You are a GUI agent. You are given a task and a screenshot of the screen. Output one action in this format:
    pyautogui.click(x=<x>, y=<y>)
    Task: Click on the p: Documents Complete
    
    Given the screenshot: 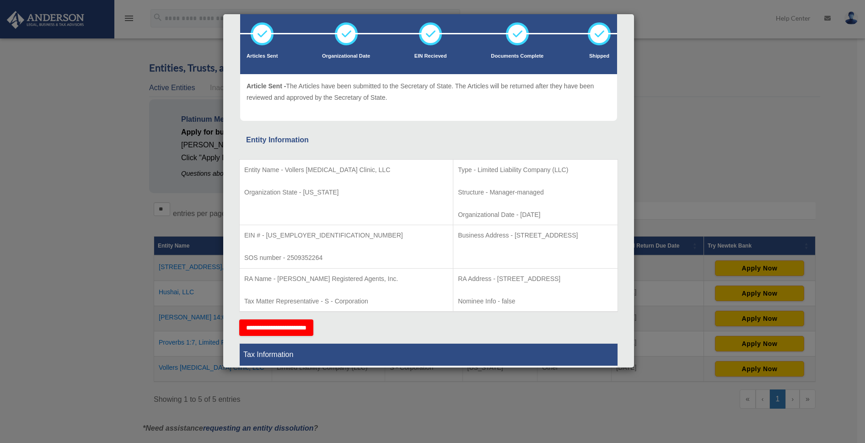 What is the action you would take?
    pyautogui.click(x=517, y=56)
    